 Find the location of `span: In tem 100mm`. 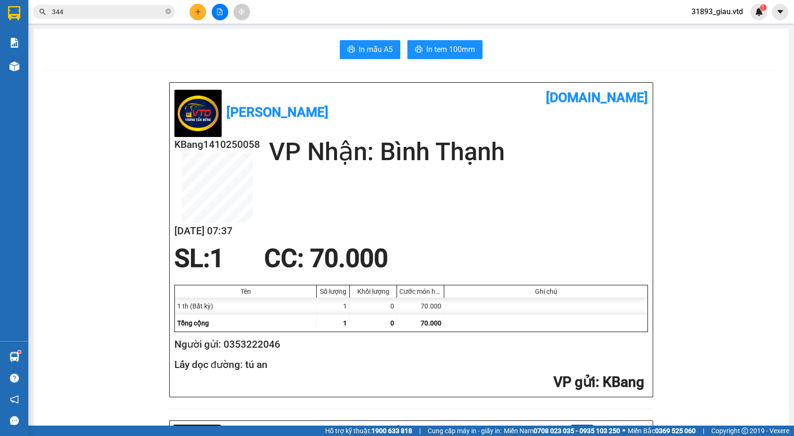

span: In tem 100mm is located at coordinates (451, 49).